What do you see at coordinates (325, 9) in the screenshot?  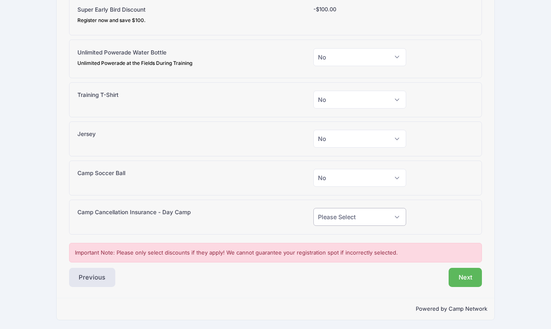 I see `span: -$100.00` at bounding box center [325, 9].